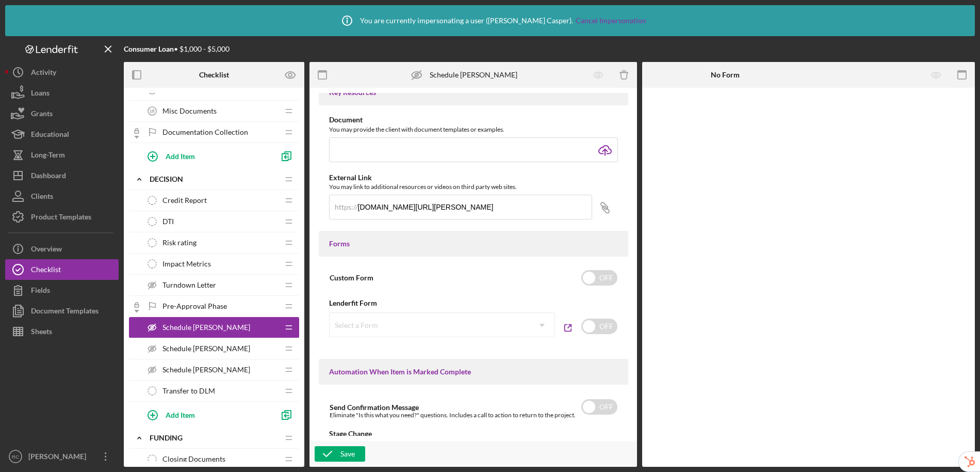 The width and height of the screenshot is (980, 472). Describe the element at coordinates (42, 197) in the screenshot. I see `div: Clients` at that location.